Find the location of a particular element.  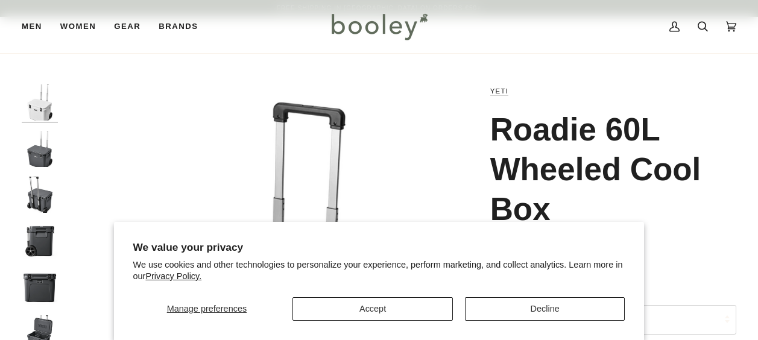

img: Booley is located at coordinates (379, 27).